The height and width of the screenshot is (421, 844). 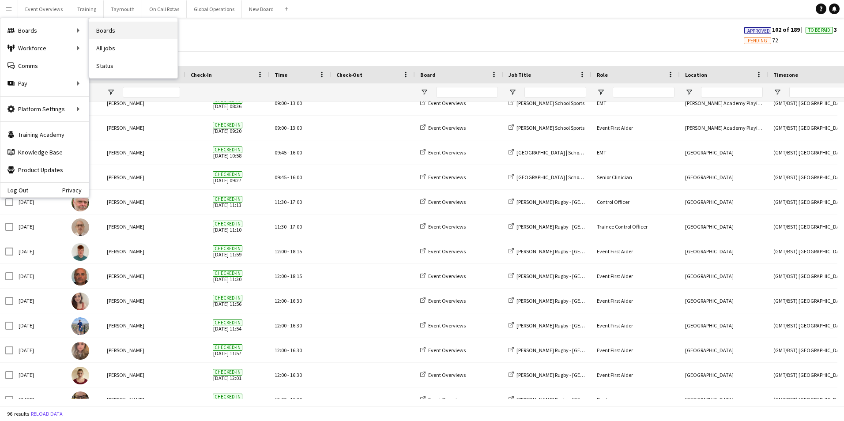 What do you see at coordinates (349, 75) in the screenshot?
I see `span: Check-Out` at bounding box center [349, 75].